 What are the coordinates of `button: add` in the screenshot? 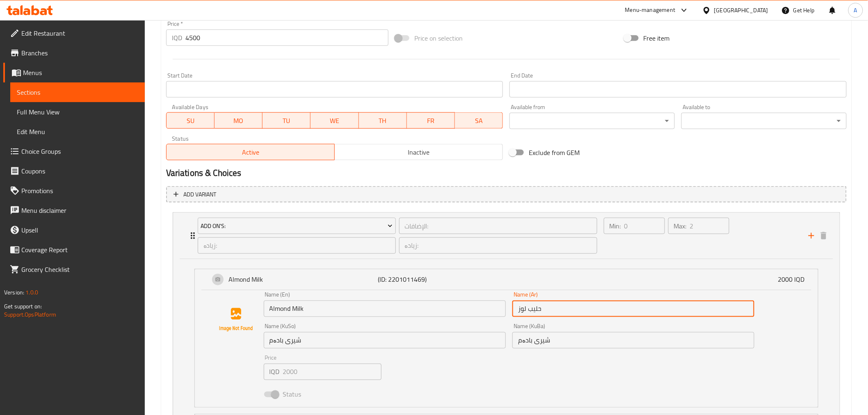 It's located at (812, 236).